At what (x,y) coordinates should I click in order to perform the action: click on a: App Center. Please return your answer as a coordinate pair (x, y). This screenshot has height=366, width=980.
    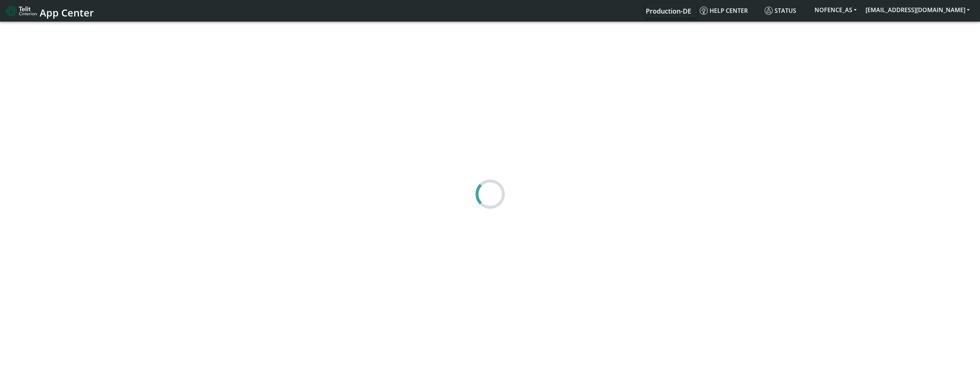
    Looking at the image, I should click on (49, 11).